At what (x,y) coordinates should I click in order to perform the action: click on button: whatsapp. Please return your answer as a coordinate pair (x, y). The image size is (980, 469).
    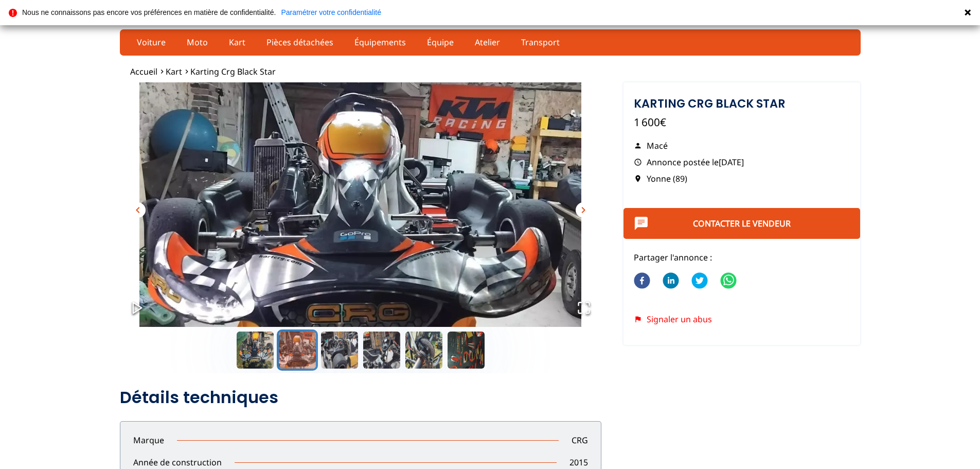
    Looking at the image, I should click on (728, 281).